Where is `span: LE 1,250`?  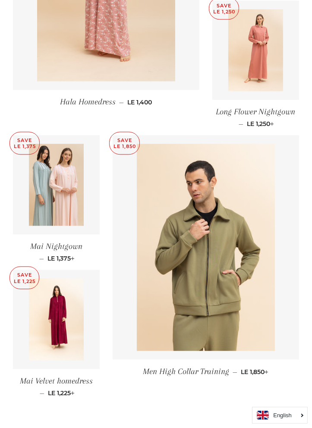 span: LE 1,250 is located at coordinates (260, 124).